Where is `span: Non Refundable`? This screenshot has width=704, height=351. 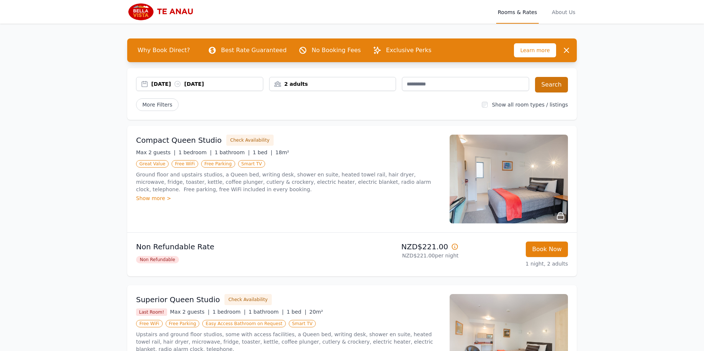 span: Non Refundable is located at coordinates (158, 260).